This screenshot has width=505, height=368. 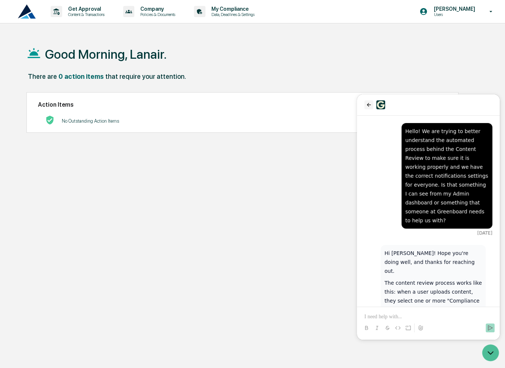 I want to click on p: Get Approval, so click(x=85, y=9).